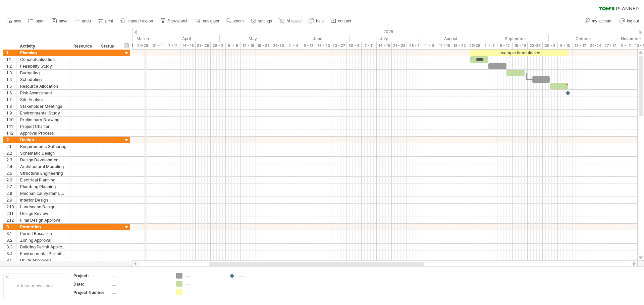  What do you see at coordinates (178, 21) in the screenshot?
I see `span: filter/search` at bounding box center [178, 21].